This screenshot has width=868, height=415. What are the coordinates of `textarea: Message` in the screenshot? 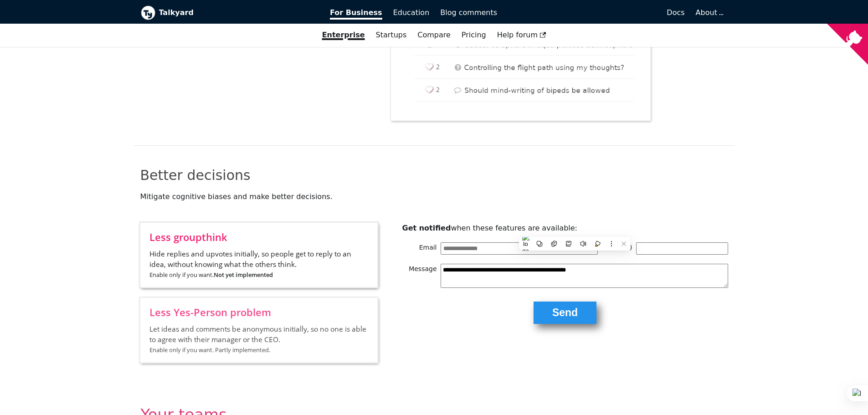 It's located at (584, 276).